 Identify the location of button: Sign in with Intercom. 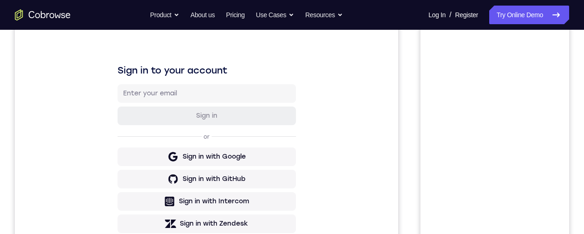
(192, 201).